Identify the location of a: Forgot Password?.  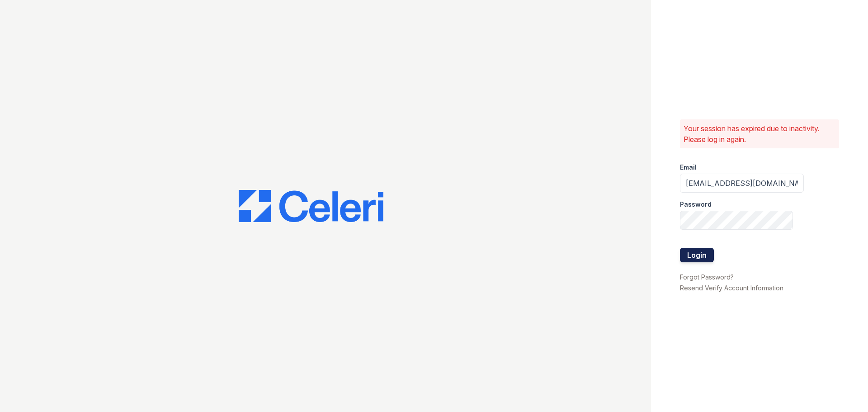
(706, 277).